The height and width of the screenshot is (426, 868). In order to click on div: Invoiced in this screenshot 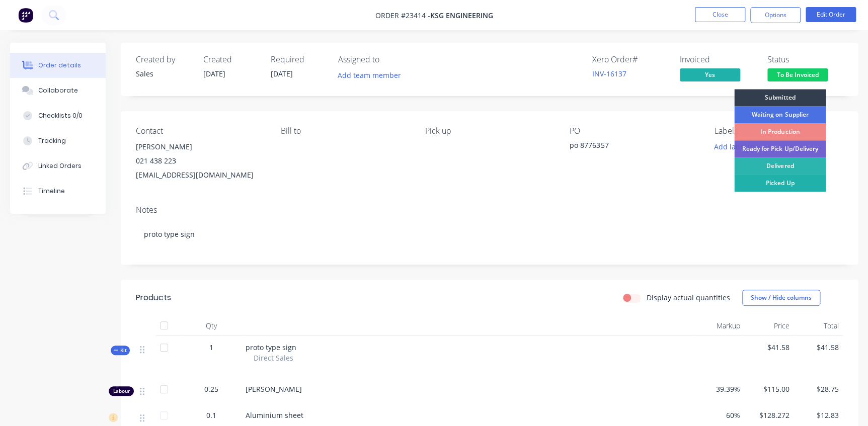, I will do `click(718, 59)`.